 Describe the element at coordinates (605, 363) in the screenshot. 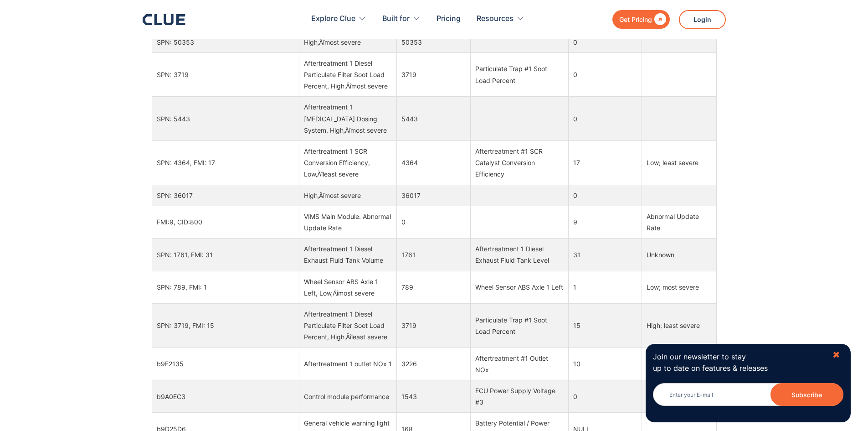

I see `td: 10` at that location.